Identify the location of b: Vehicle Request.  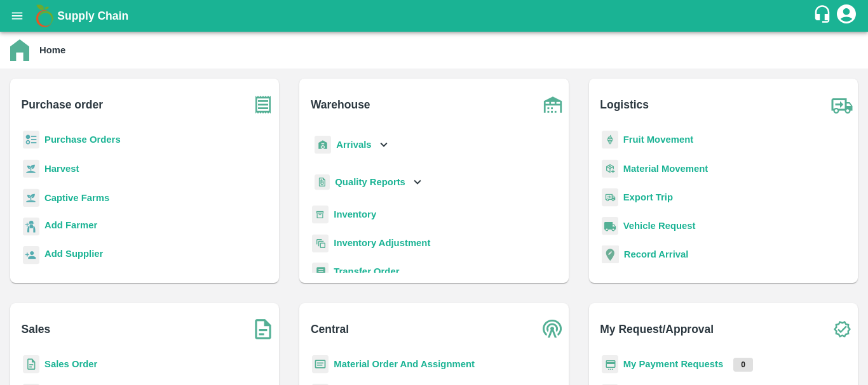
(659, 226).